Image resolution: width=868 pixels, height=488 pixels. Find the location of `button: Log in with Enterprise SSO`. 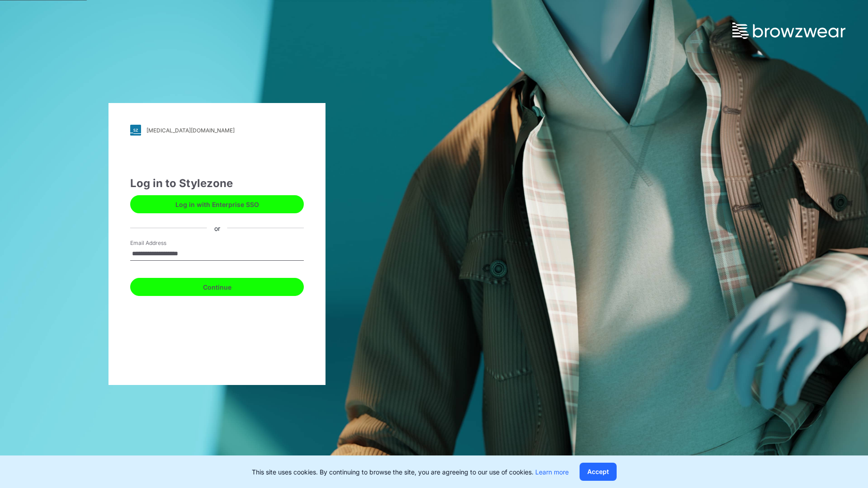

button: Log in with Enterprise SSO is located at coordinates (217, 204).